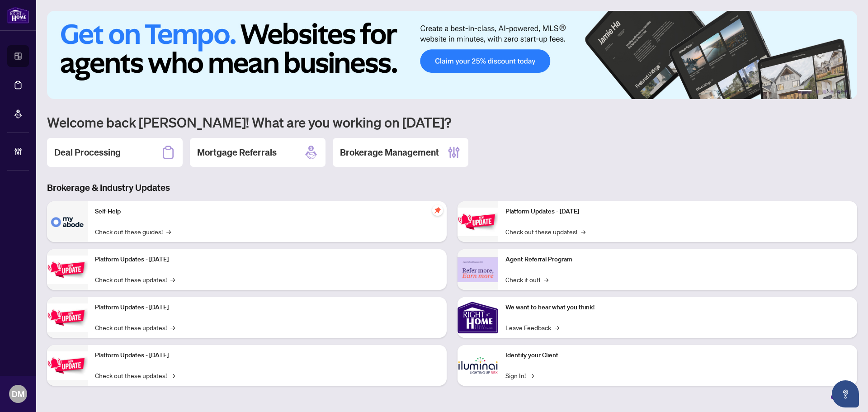  Describe the element at coordinates (532, 327) in the screenshot. I see `a: Leave Feedback→` at that location.